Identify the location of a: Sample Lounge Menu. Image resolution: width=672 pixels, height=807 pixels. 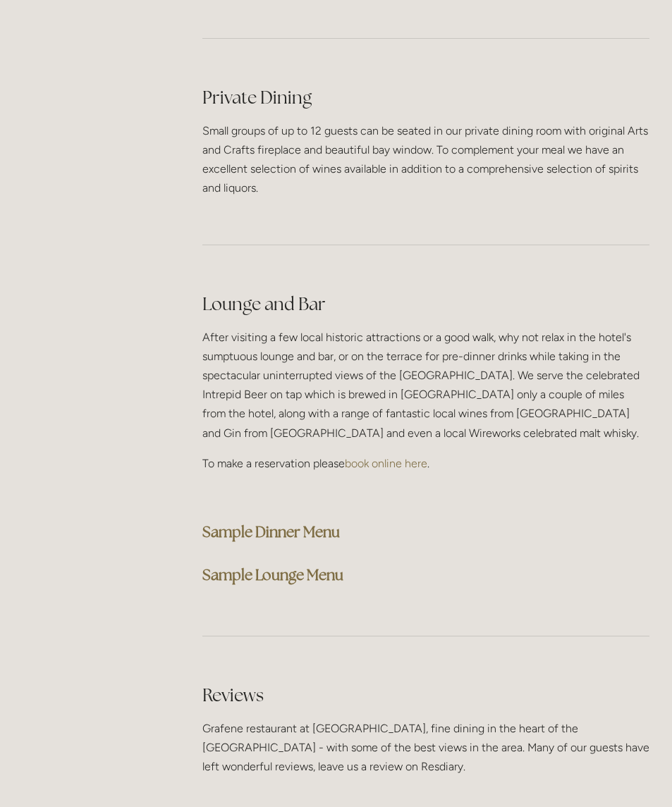
(273, 574).